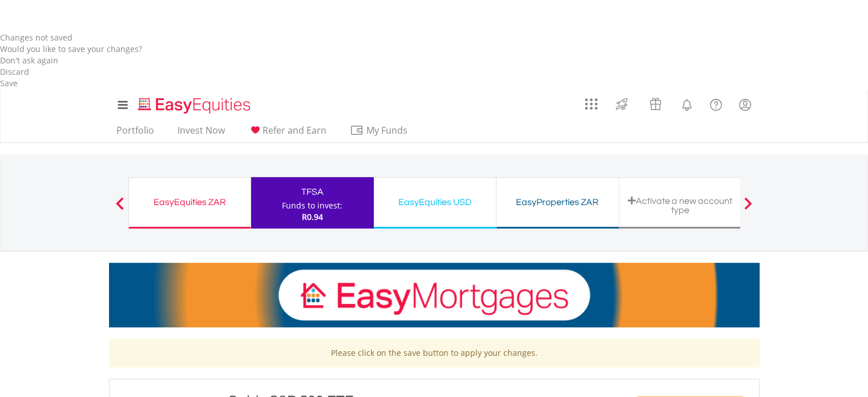  What do you see at coordinates (655, 104) in the screenshot?
I see `img: vouchers-v2.svg` at bounding box center [655, 104].